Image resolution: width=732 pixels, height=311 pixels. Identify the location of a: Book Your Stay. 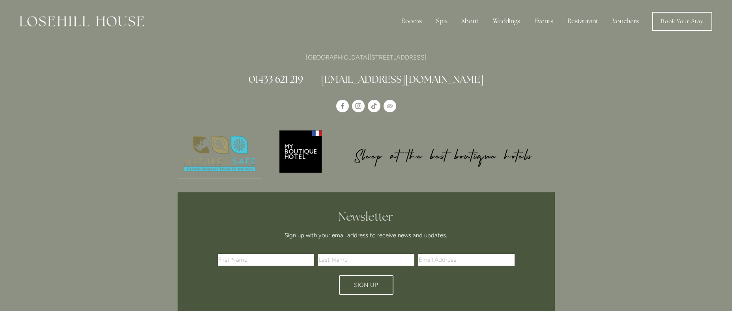
(682, 21).